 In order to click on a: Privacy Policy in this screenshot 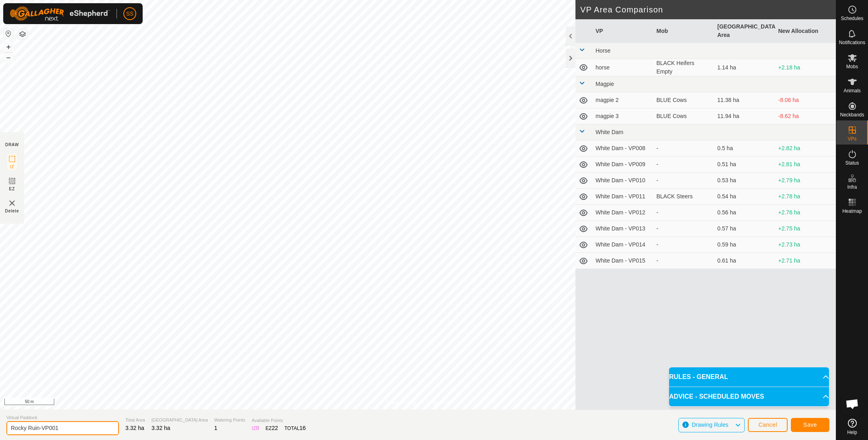, I will do `click(401, 402)`.